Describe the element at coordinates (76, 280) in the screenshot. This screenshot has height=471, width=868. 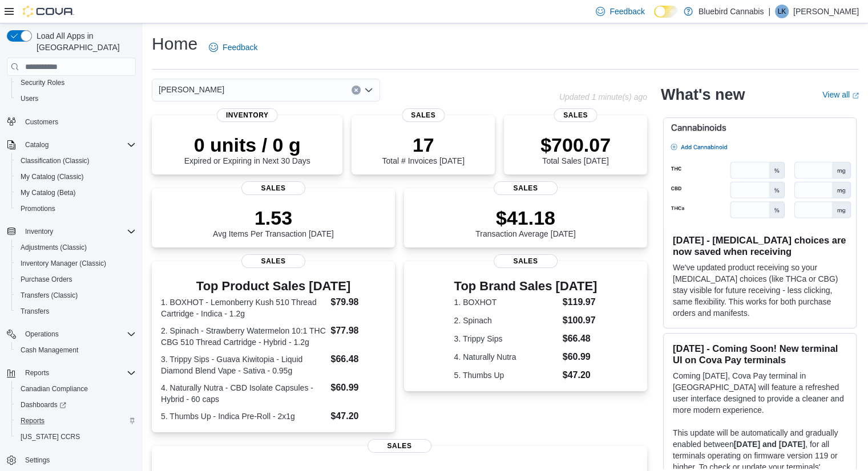
I see `button: Purchase Orders` at that location.